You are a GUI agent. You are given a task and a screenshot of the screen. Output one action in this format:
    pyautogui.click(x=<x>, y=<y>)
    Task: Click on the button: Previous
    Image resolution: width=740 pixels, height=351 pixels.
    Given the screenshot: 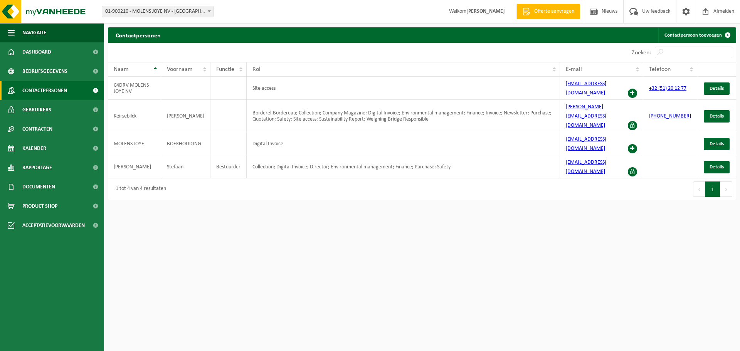 What is the action you would take?
    pyautogui.click(x=699, y=189)
    